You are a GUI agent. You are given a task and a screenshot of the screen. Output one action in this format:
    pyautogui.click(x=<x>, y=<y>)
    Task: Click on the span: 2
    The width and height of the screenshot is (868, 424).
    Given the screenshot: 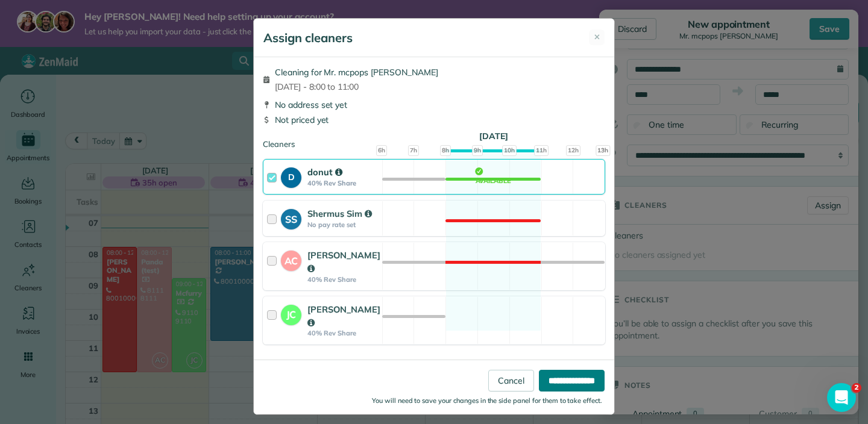 What is the action you would take?
    pyautogui.click(x=856, y=388)
    